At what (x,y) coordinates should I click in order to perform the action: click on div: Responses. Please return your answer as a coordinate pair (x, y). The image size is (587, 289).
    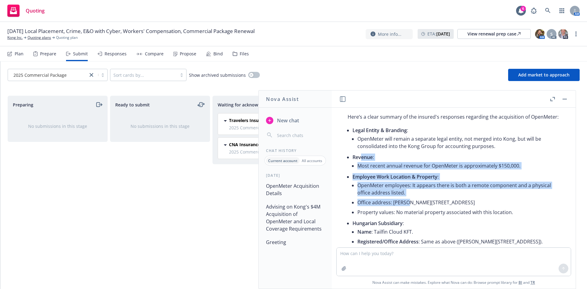
    Looking at the image, I should click on (116, 54).